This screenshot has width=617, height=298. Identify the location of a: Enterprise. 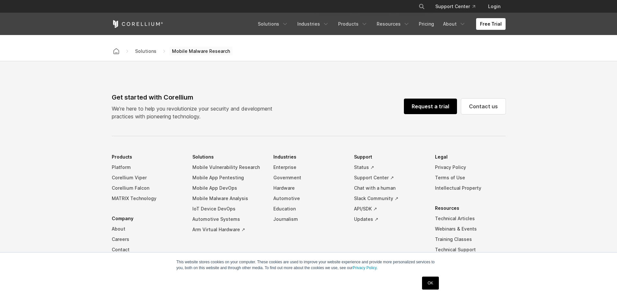
(309, 167).